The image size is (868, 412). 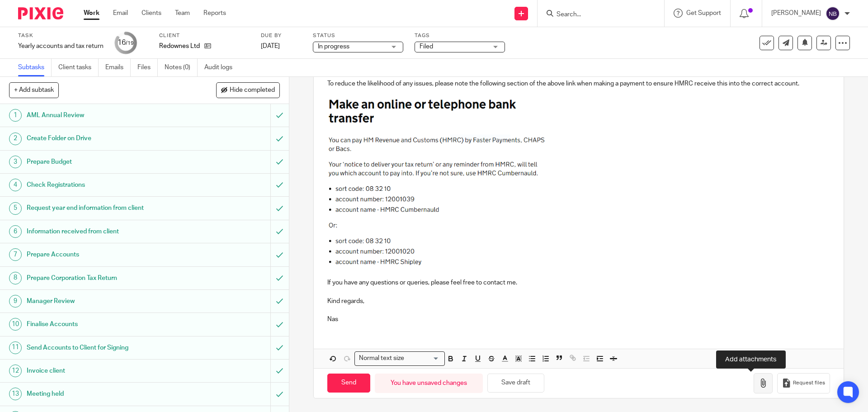 I want to click on button: + Add subtask, so click(x=34, y=90).